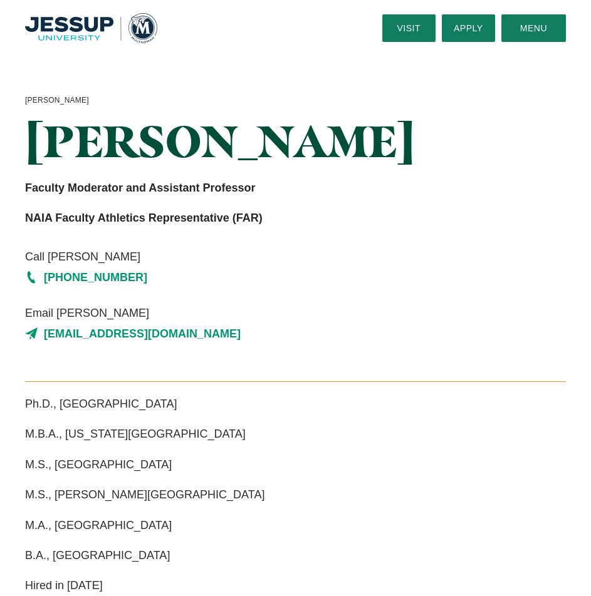 This screenshot has width=591, height=596. Describe the element at coordinates (91, 28) in the screenshot. I see `a: Home` at that location.